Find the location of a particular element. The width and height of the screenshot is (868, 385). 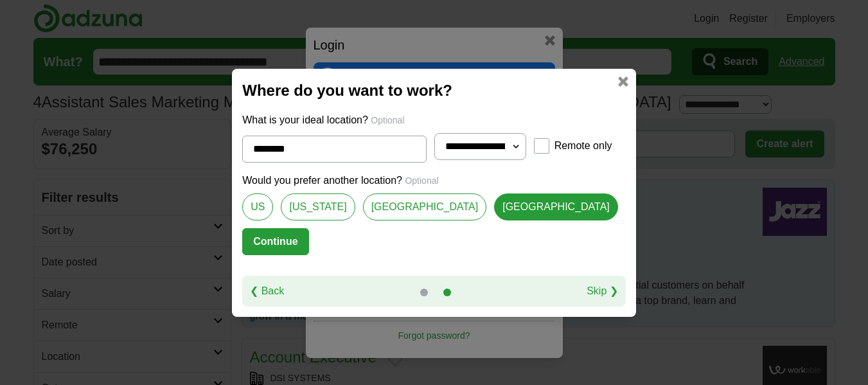

label: Remote only is located at coordinates (583, 146).